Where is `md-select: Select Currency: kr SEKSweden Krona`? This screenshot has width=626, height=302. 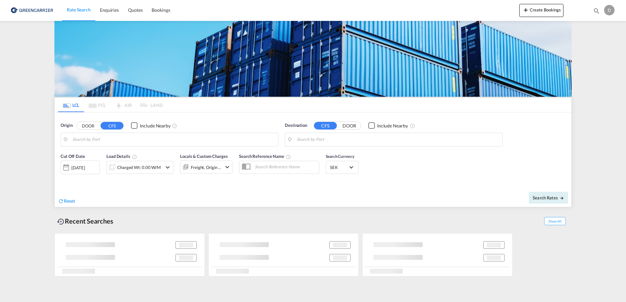
md-select: Select Currency: kr SEKSweden Krona is located at coordinates (342, 167).